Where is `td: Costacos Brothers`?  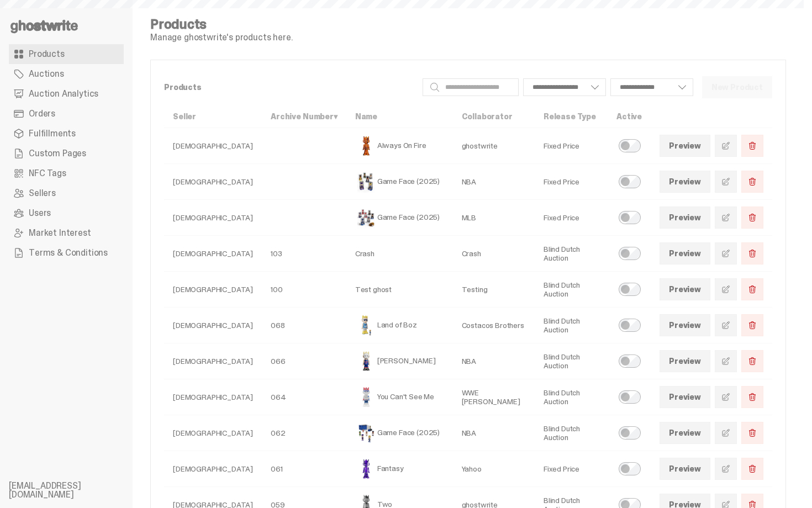
td: Costacos Brothers is located at coordinates (493, 325).